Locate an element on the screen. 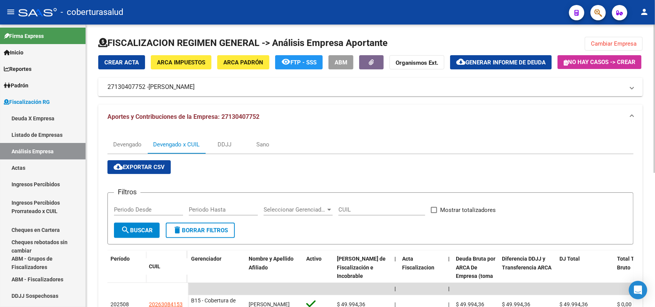 This screenshot has width=655, height=307. datatable-header-cell: Período is located at coordinates (127, 267).